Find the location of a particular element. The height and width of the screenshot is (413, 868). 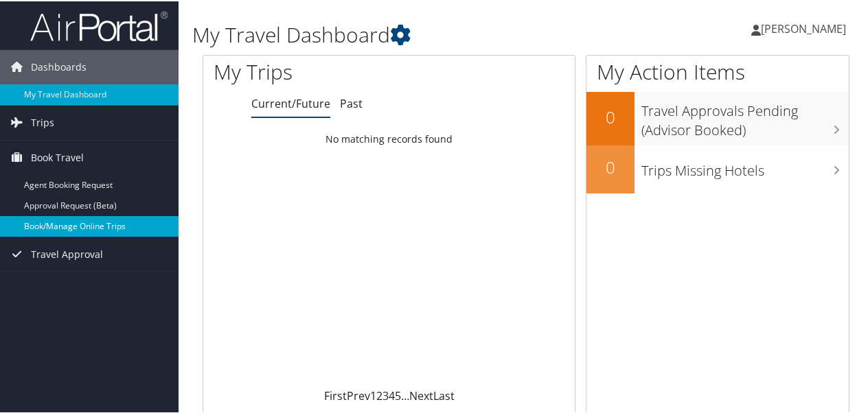

span: Book Travel is located at coordinates (57, 157).